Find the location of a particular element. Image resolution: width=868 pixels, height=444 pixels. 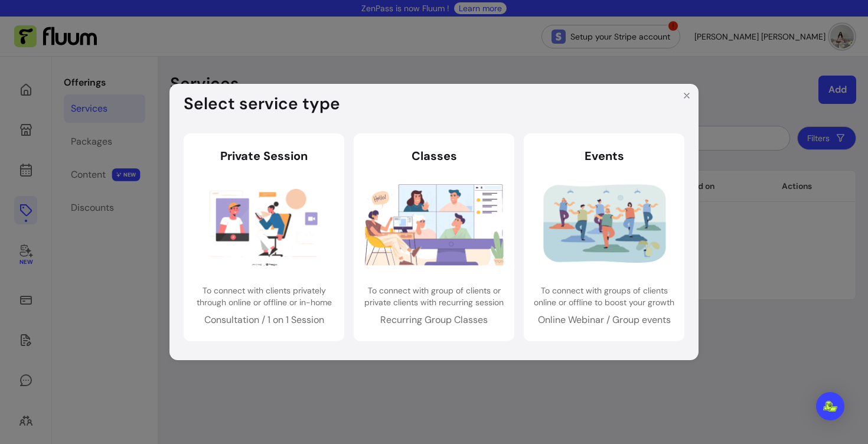

p: Recurring Group Classes is located at coordinates (434, 320).